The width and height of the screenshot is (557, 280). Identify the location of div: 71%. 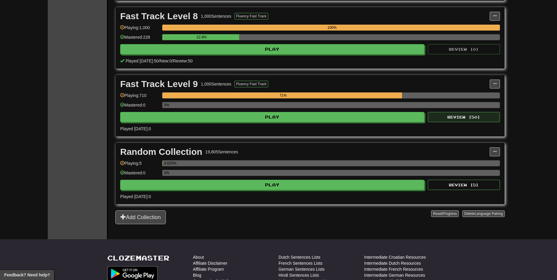
(283, 96).